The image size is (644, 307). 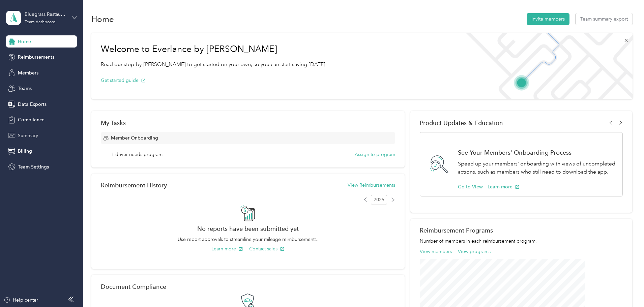 I want to click on button: Invite members, so click(x=548, y=19).